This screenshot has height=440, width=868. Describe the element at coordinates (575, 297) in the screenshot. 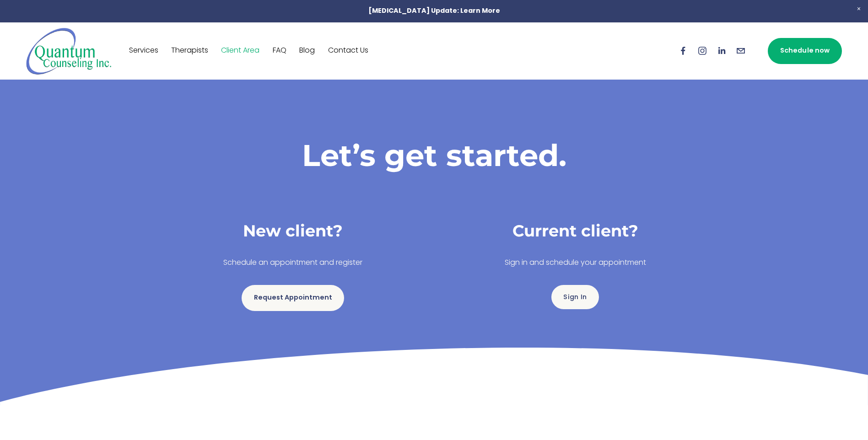

I see `a: Sign In` at that location.